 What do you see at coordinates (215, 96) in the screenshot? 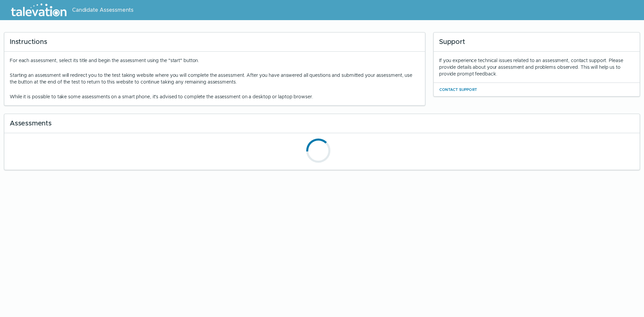
I see `p: While it is possible to take some assessments on a smart phone, it's advised to complete the asse...` at bounding box center [215, 96].